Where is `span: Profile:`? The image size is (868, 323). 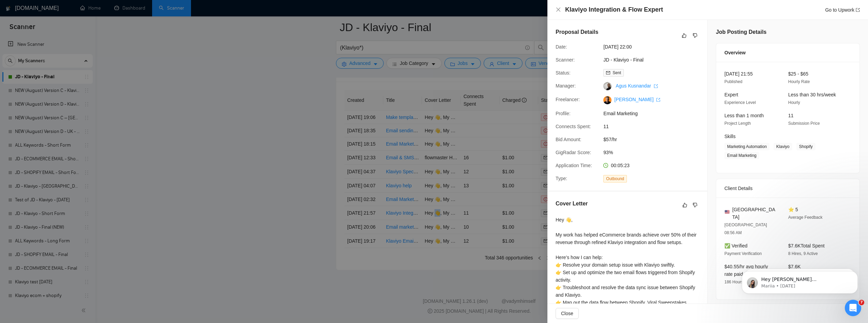
span: Profile: is located at coordinates (563, 114).